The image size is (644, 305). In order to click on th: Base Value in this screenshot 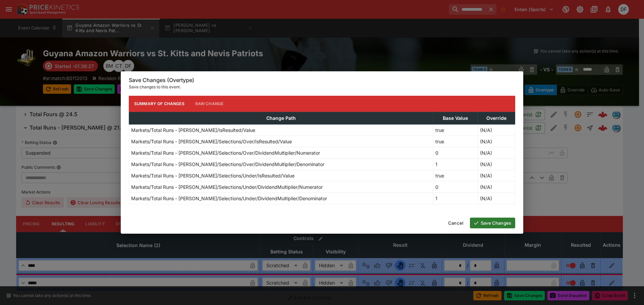, I will do `click(456, 118)`.